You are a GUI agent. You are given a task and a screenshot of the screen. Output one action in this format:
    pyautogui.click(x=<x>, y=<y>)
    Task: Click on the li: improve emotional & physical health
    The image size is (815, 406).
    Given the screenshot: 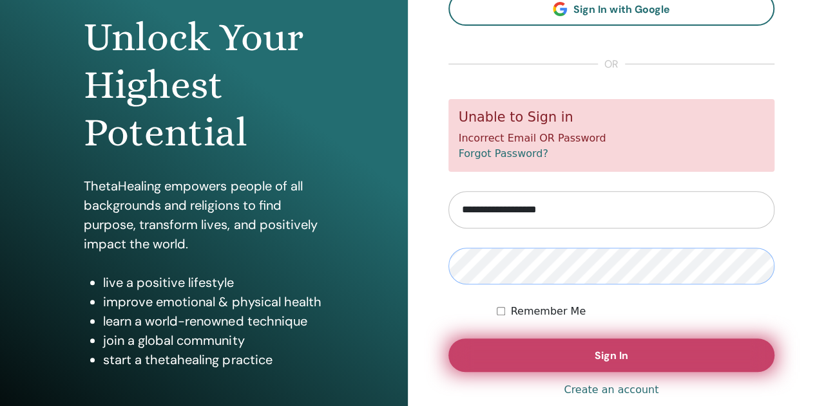 What is the action you would take?
    pyautogui.click(x=213, y=302)
    